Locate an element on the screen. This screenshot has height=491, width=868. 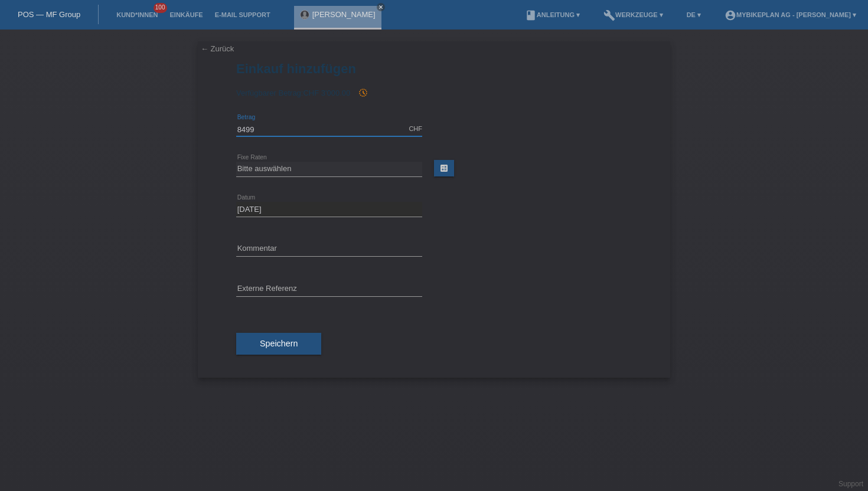
a: POS — MF Group is located at coordinates (49, 14).